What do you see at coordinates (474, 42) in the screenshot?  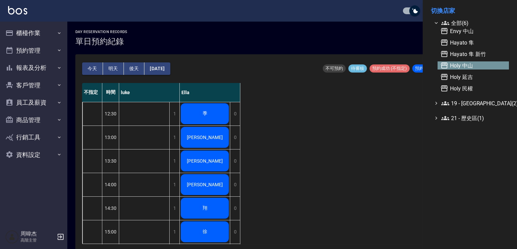 I see `span: Hayato 隼` at bounding box center [474, 42].